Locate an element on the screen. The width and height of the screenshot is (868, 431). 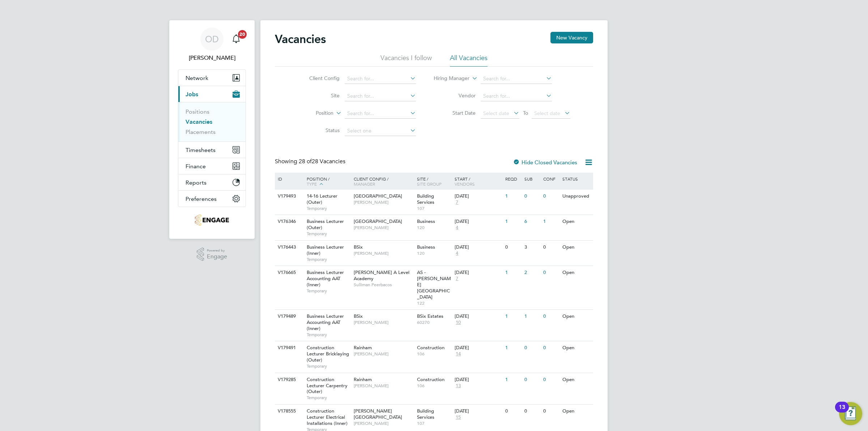
button: Preferences is located at coordinates (212, 199).